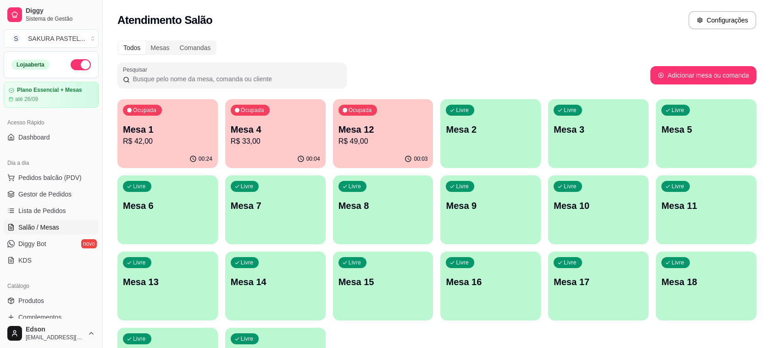  I want to click on p: Mesa 9, so click(490, 205).